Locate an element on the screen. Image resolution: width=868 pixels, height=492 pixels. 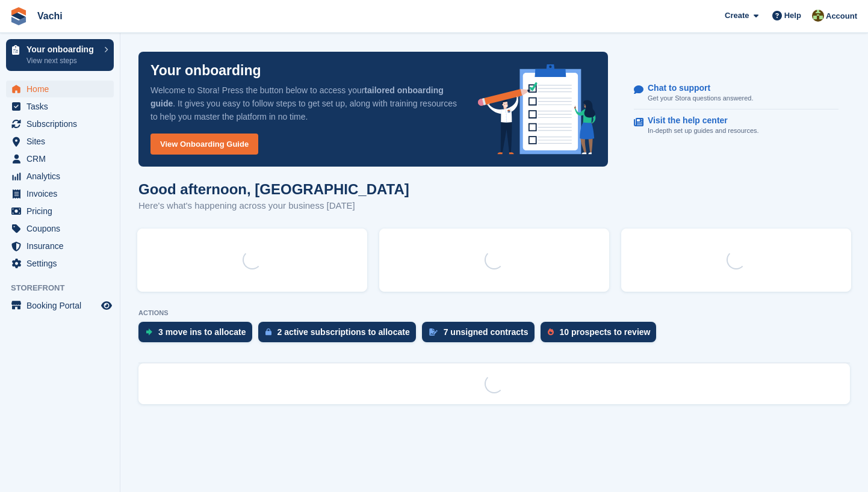
a: Your onboarding View next steps is located at coordinates (59, 55).